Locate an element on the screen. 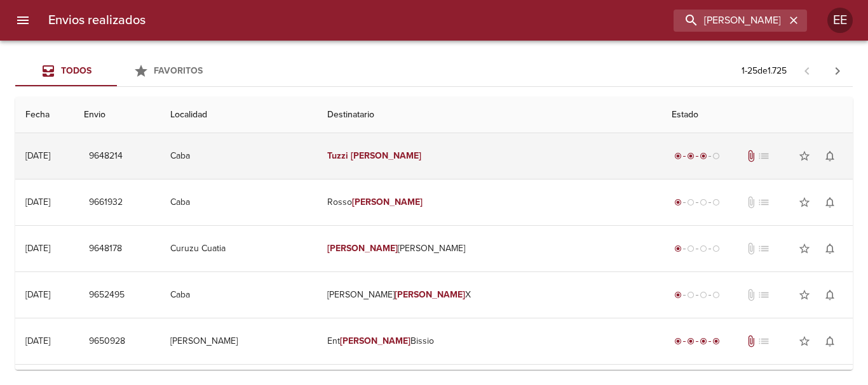 Image resolution: width=868 pixels, height=385 pixels. span: 9652495 is located at coordinates (107, 295).